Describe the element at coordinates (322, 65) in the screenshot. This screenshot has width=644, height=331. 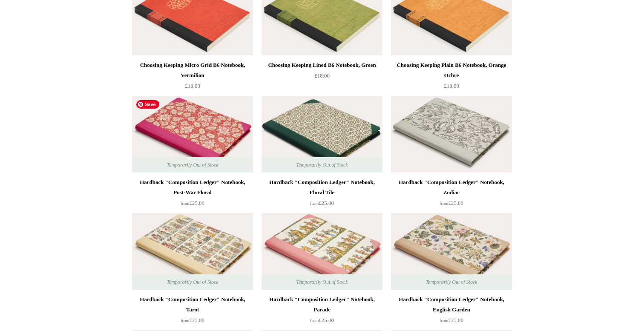
I see `div: Choosing Keeping Lined B6 Notebook, Green` at that location.